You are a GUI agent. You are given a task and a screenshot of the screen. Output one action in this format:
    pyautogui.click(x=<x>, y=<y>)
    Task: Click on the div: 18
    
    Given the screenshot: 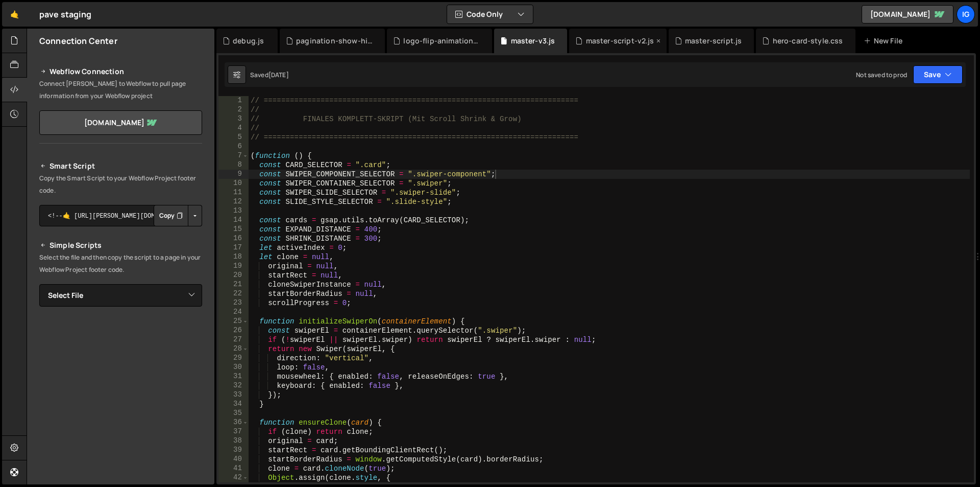 What is the action you would take?
    pyautogui.click(x=234, y=257)
    